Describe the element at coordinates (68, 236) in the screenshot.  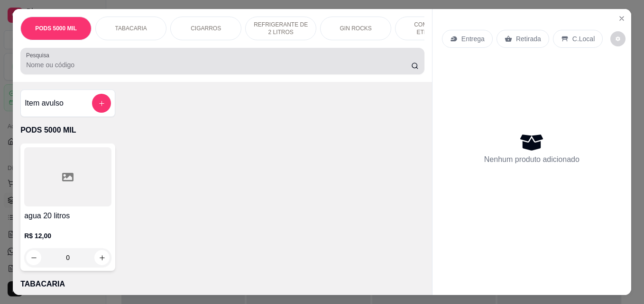
I see `p: R$ 12,00` at that location.